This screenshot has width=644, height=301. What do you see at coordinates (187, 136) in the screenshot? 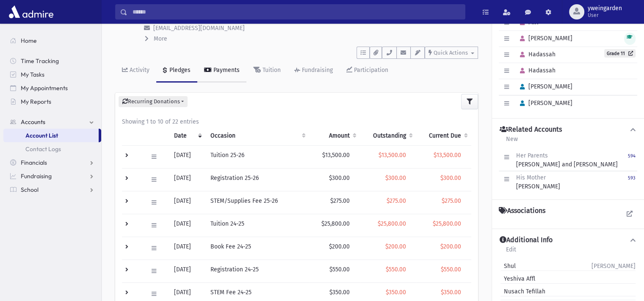
I see `th: Date: activate to sort column ascending` at bounding box center [187, 136].